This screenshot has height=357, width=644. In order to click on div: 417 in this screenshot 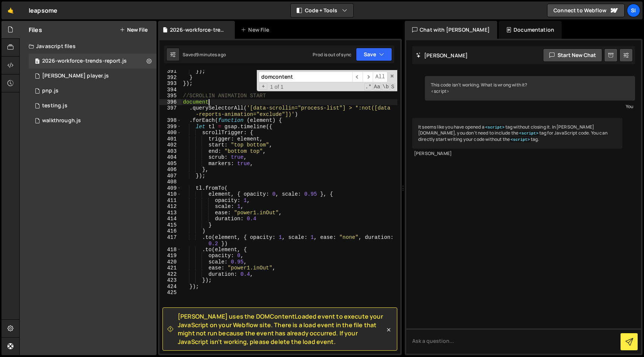, I will do `click(170, 240)`.